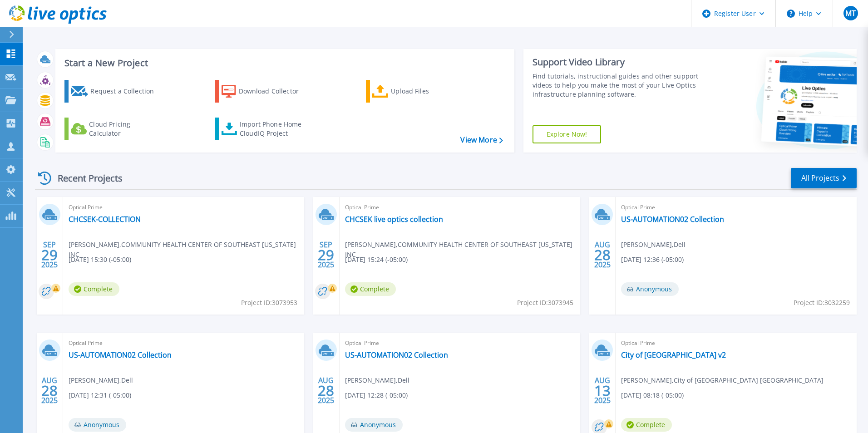 The width and height of the screenshot is (868, 433). I want to click on div: Request a Collection, so click(127, 91).